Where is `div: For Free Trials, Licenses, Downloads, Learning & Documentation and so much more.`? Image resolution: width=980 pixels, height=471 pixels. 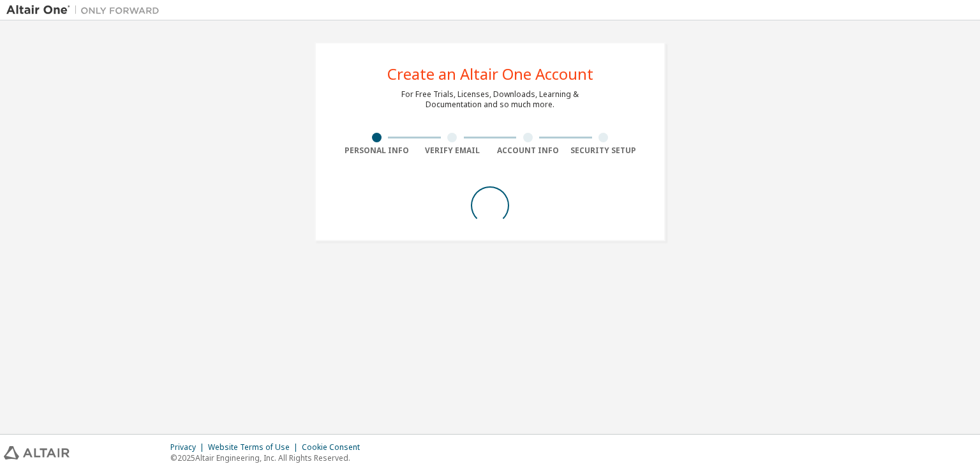 div: For Free Trials, Licenses, Downloads, Learning & Documentation and so much more. is located at coordinates (490, 100).